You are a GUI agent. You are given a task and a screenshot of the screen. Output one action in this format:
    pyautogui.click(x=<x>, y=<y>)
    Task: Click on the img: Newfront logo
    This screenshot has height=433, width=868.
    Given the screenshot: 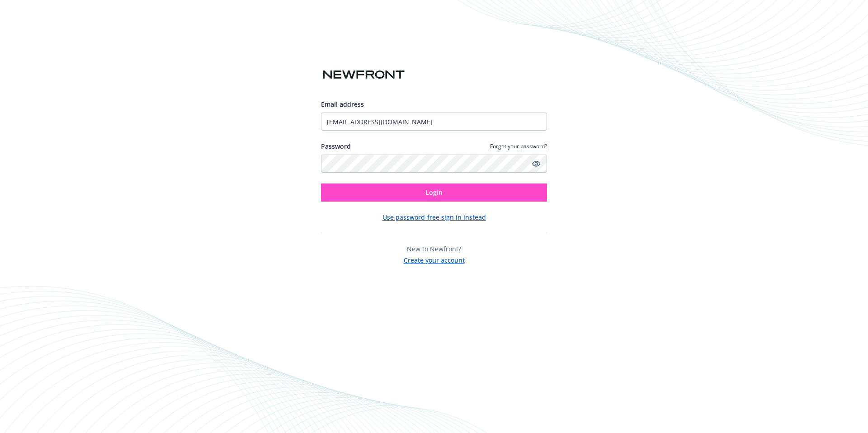 What is the action you would take?
    pyautogui.click(x=364, y=75)
    